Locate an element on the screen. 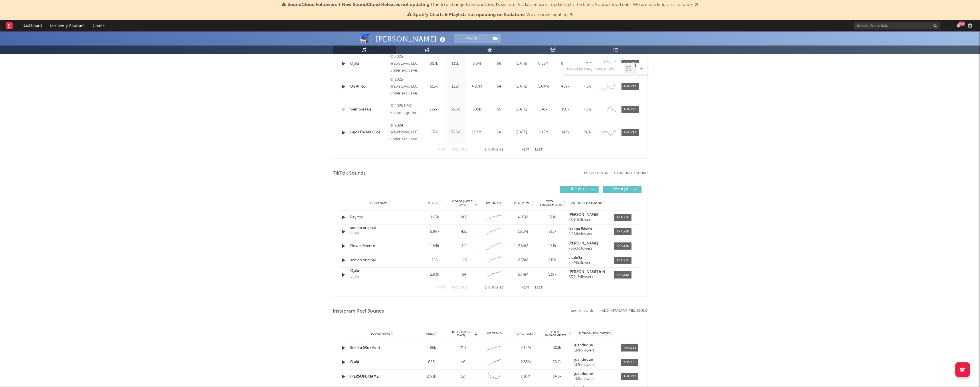 Image resolution: width=980 pixels, height=387 pixels. input: Search by song name or URL is located at coordinates (593, 69).